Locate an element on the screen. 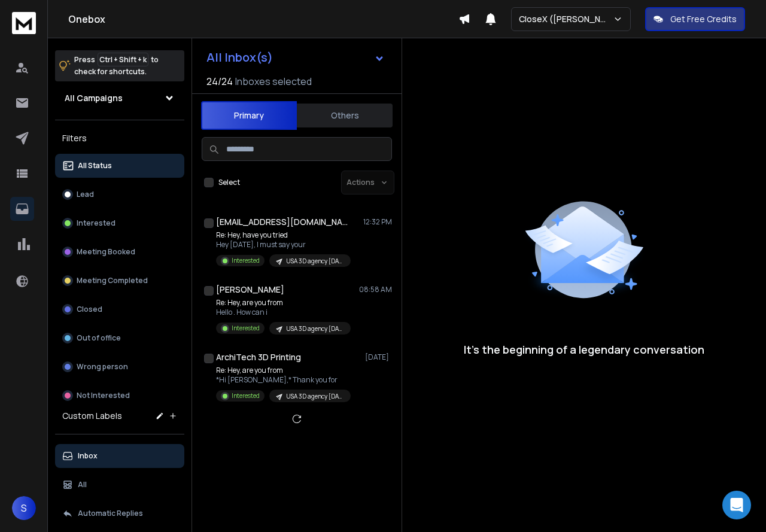 This screenshot has height=532, width=766. button: Out of office is located at coordinates (120, 338).